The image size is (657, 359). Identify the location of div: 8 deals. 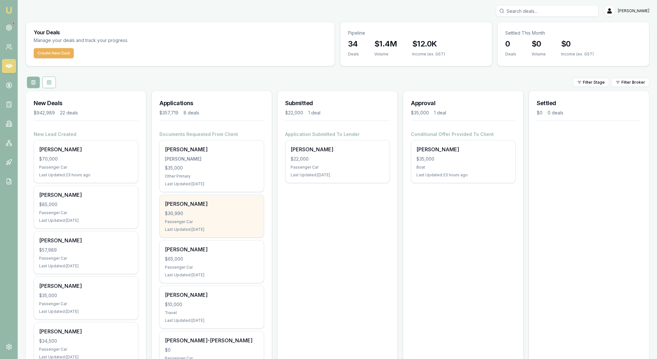
(191, 113).